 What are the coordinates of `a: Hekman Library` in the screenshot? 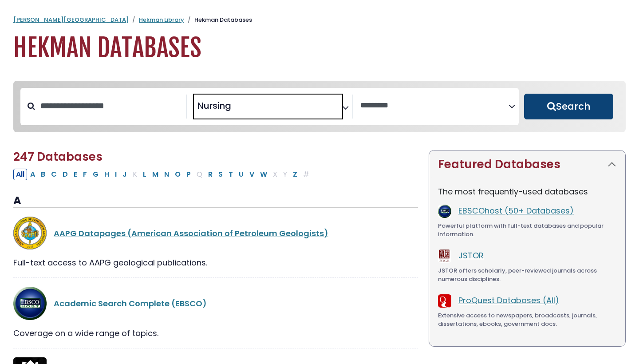 It's located at (161, 20).